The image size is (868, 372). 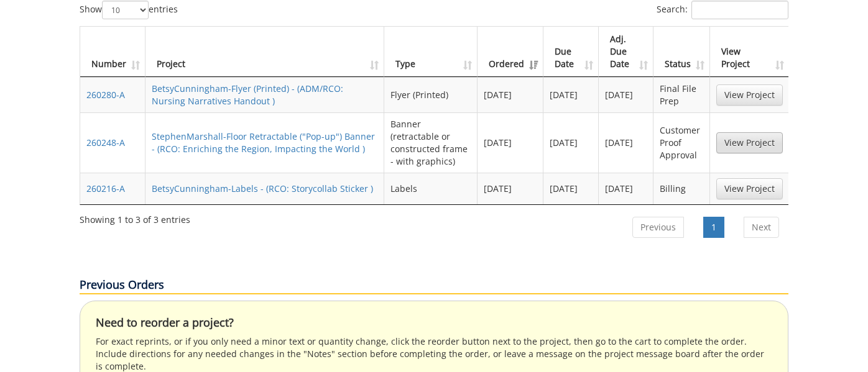 What do you see at coordinates (106, 95) in the screenshot?
I see `a: 260280-A` at bounding box center [106, 95].